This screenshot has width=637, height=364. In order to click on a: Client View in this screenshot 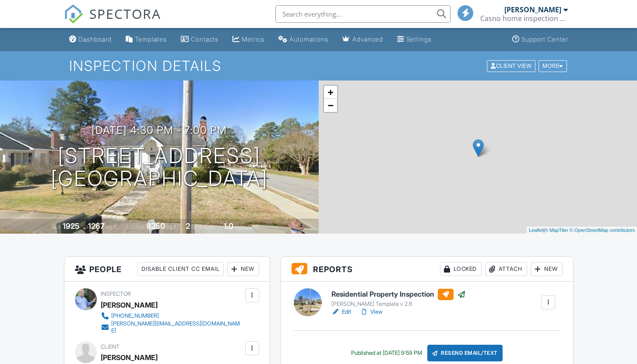, I will do `click(512, 65)`.